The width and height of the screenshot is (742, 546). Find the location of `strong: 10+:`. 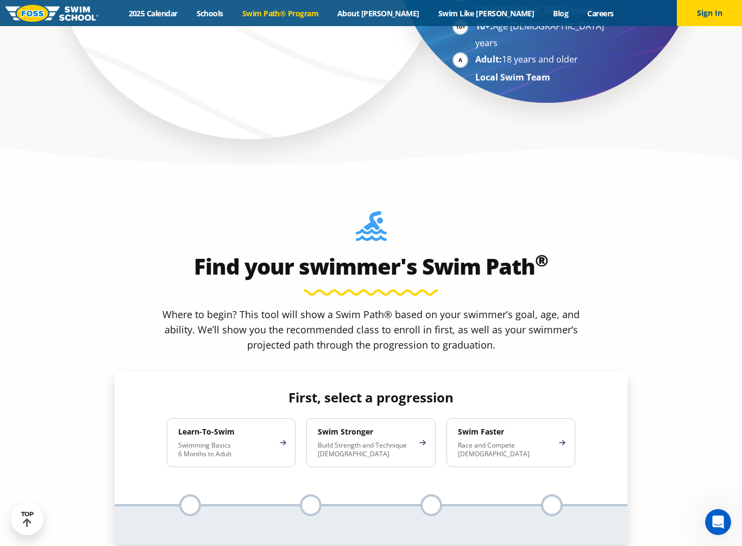

strong: 10+: is located at coordinates (484, 26).